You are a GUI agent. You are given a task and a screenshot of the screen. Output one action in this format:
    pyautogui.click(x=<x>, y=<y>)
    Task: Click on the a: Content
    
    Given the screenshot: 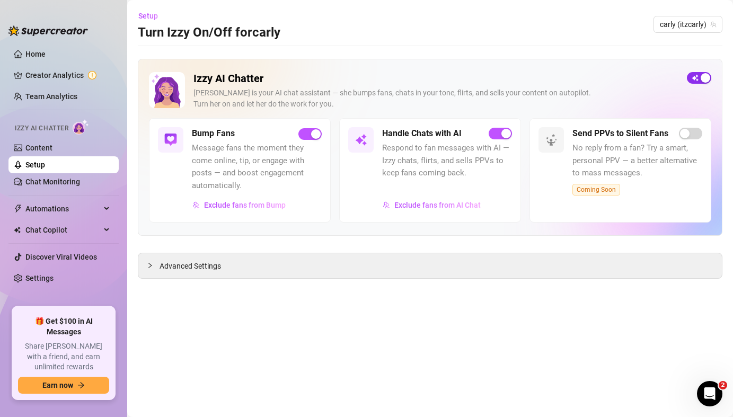 What is the action you would take?
    pyautogui.click(x=39, y=148)
    